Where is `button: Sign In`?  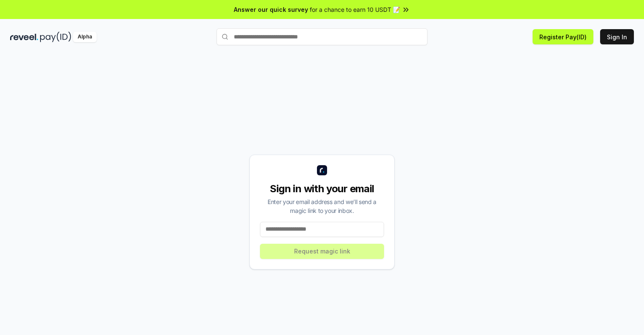
button: Sign In is located at coordinates (617, 37).